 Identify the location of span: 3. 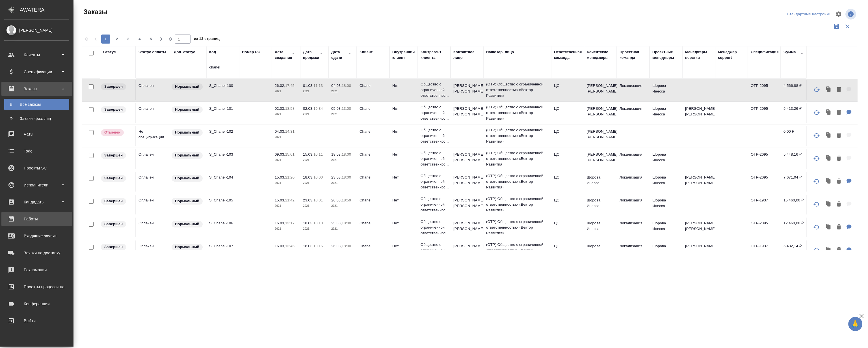
(129, 39).